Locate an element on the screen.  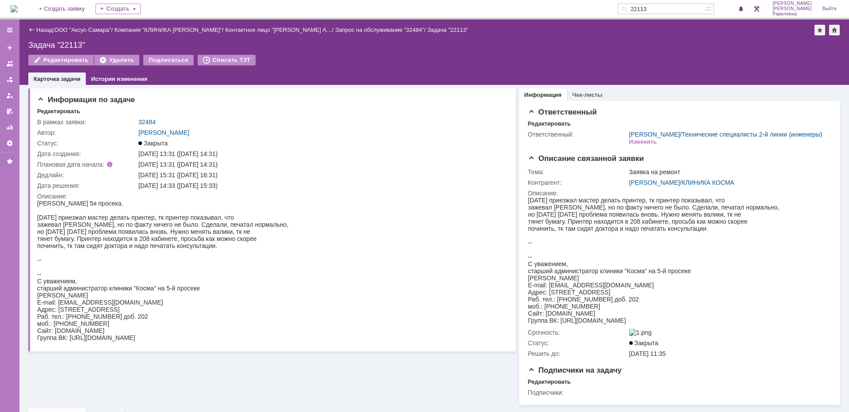
a: Создать заявку is located at coordinates (10, 48).